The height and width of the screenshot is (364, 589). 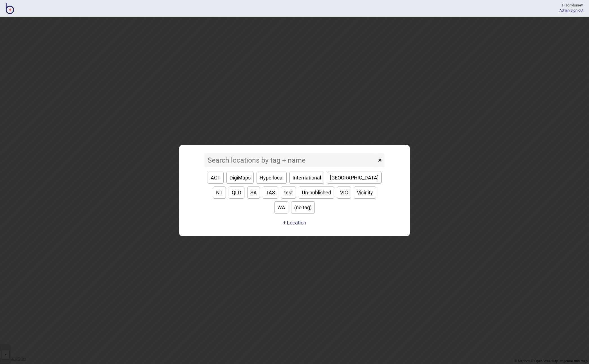 What do you see at coordinates (237, 192) in the screenshot?
I see `button: QLD` at bounding box center [237, 192].